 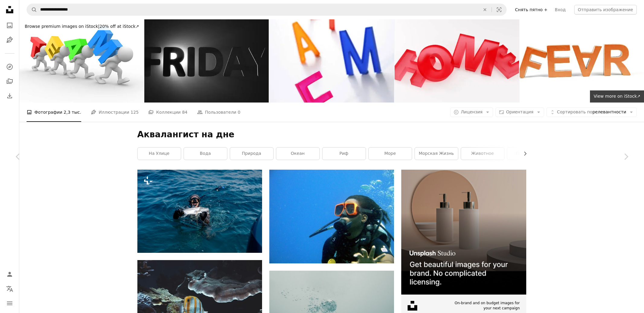 I want to click on ya-tr-span: подводный, so click(x=529, y=153).